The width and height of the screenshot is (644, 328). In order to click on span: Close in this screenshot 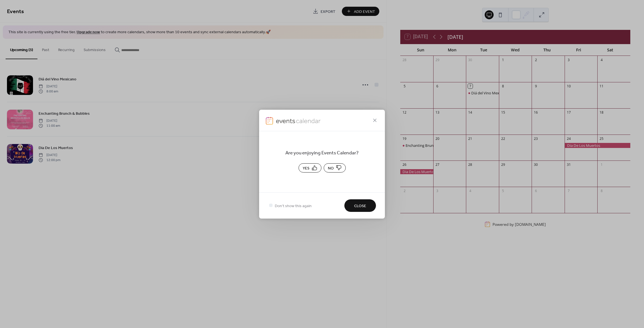, I will do `click(360, 206)`.